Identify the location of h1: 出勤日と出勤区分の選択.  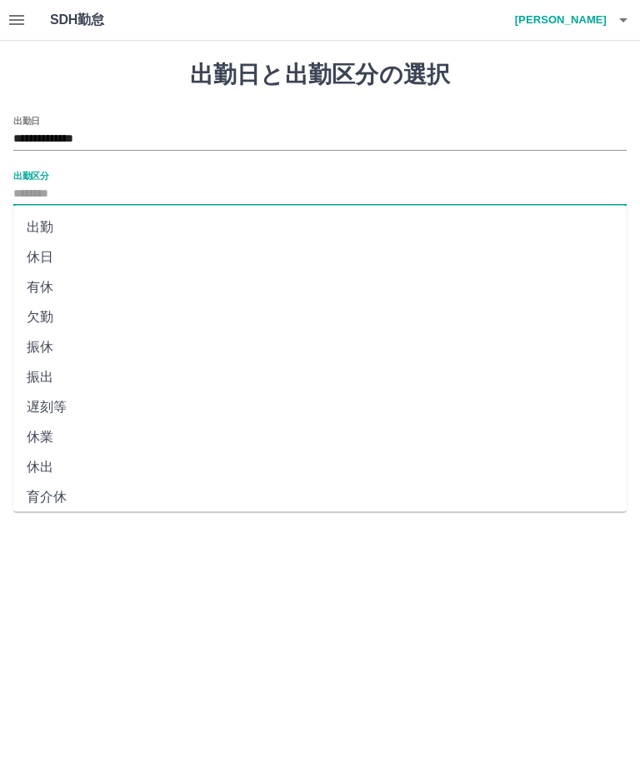
(320, 75).